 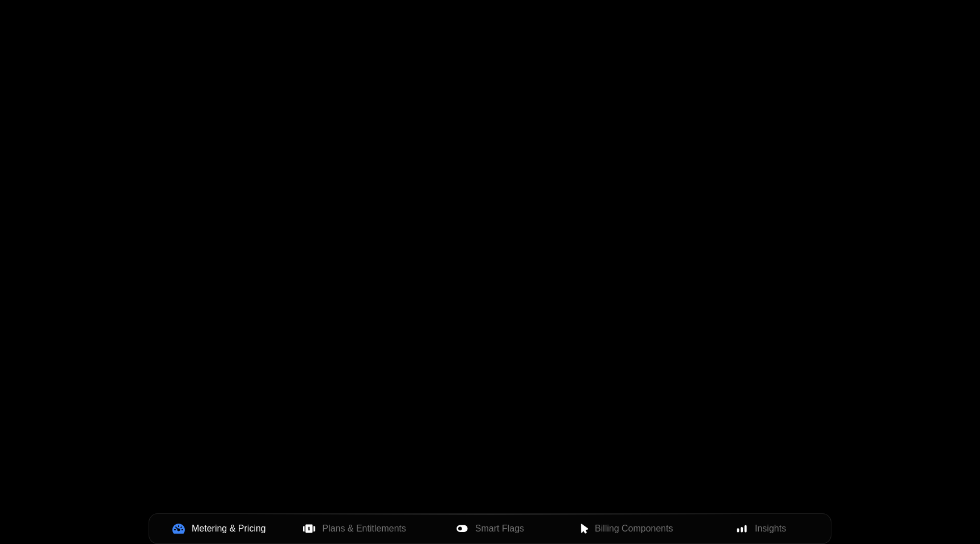 I want to click on button: Smart Flags, so click(x=490, y=528).